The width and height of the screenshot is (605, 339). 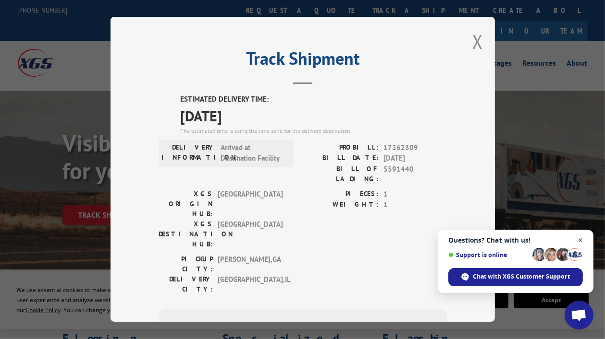 I want to click on label: PICKUP CITY:, so click(x=185, y=265).